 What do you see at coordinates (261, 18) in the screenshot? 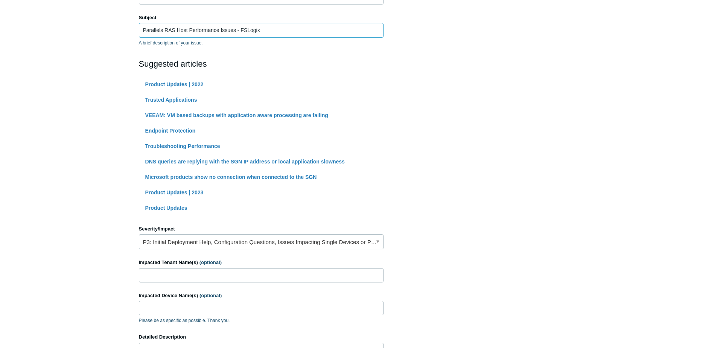
I see `label: Subject` at bounding box center [261, 18].